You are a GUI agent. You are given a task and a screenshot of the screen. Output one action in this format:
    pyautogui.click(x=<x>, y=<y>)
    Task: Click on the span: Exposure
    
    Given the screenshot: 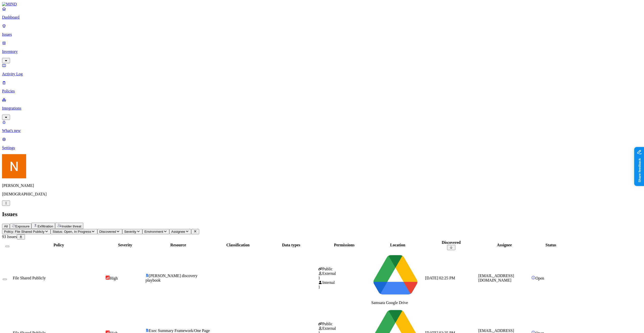 What is the action you would take?
    pyautogui.click(x=23, y=226)
    